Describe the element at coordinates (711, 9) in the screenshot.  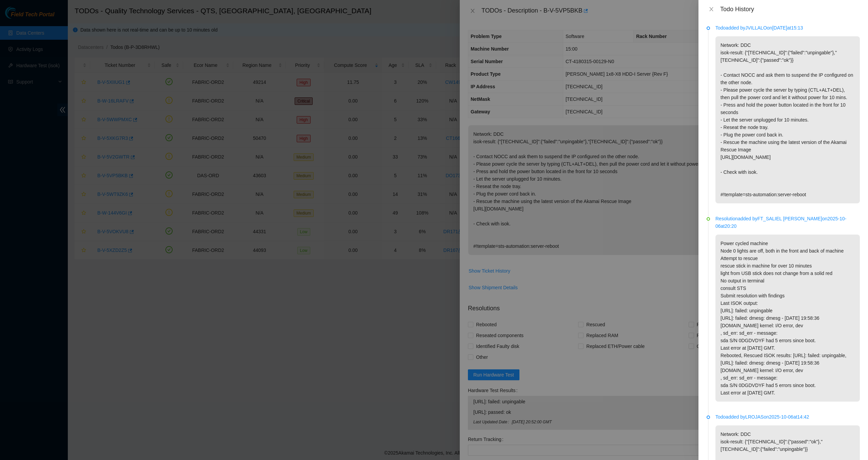
I see `button: Close` at that location.